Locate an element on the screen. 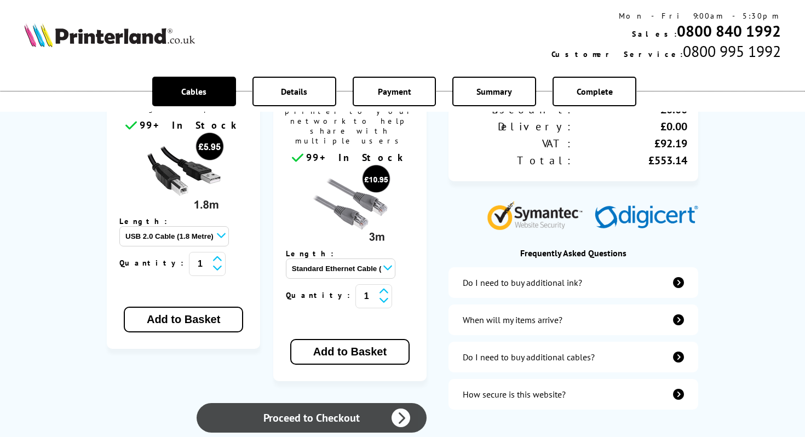  span: Summary is located at coordinates (494, 91).